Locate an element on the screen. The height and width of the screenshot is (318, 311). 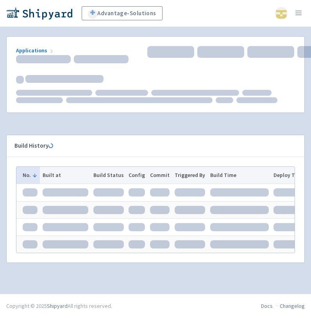
a: Applications is located at coordinates (35, 50).